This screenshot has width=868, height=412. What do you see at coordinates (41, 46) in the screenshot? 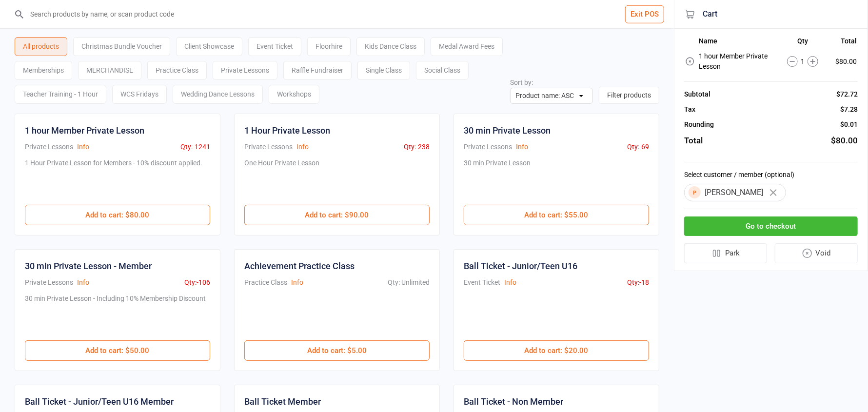
I see `div: All products` at bounding box center [41, 46].